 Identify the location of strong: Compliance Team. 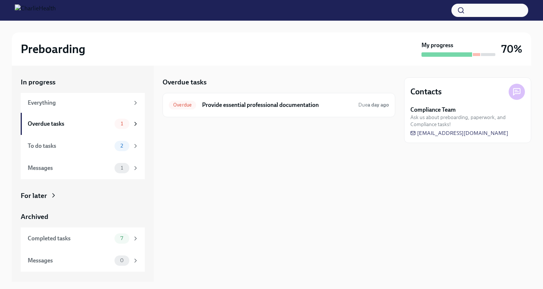
(433, 110).